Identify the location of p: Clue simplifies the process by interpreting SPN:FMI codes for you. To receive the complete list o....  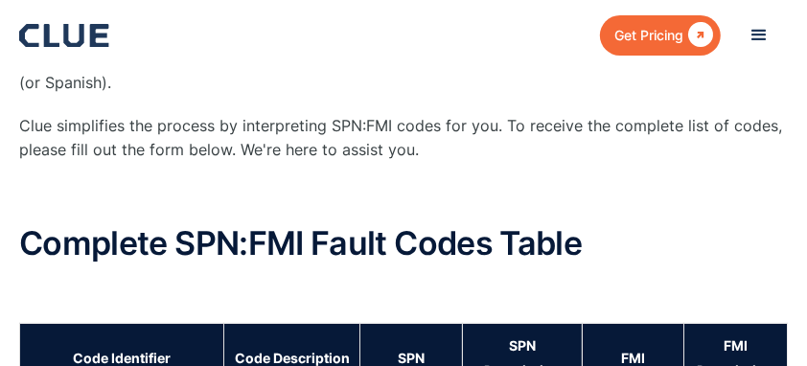
(403, 138).